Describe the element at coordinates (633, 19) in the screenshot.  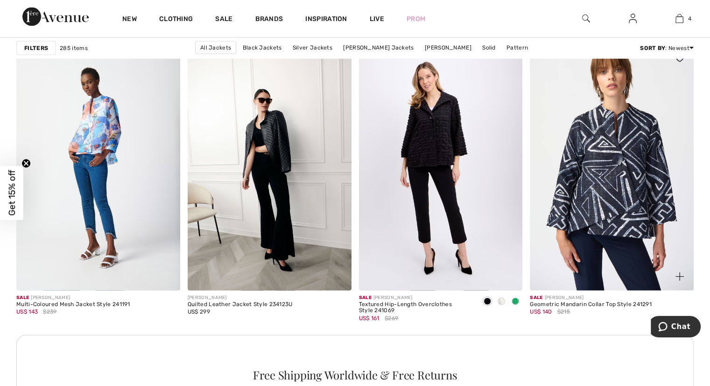
I see `a: Sign In` at that location.